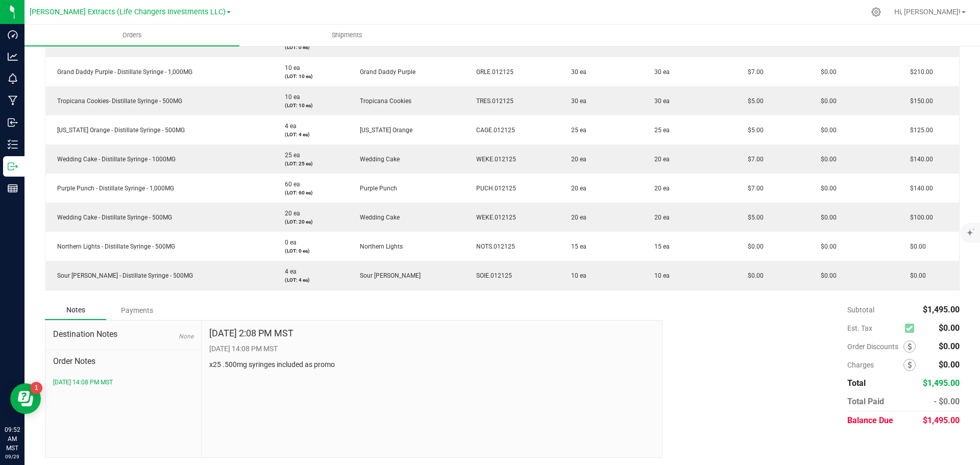  I want to click on span: TRES.012125, so click(492, 101).